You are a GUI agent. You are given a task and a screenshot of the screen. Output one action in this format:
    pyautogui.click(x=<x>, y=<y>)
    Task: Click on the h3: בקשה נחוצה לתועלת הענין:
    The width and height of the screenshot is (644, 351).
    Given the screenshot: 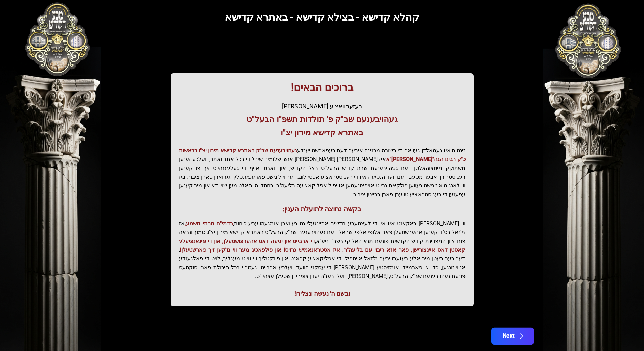 What is the action you would take?
    pyautogui.click(x=322, y=209)
    